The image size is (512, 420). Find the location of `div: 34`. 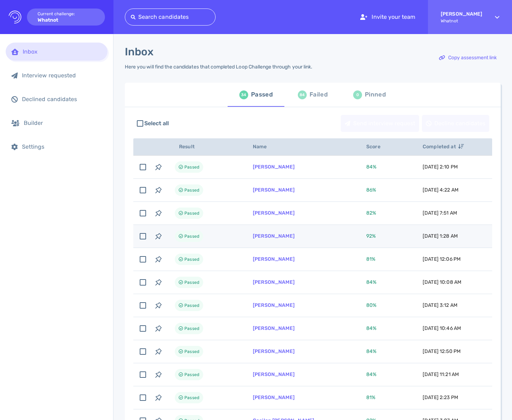

div: 34 is located at coordinates (243, 94).